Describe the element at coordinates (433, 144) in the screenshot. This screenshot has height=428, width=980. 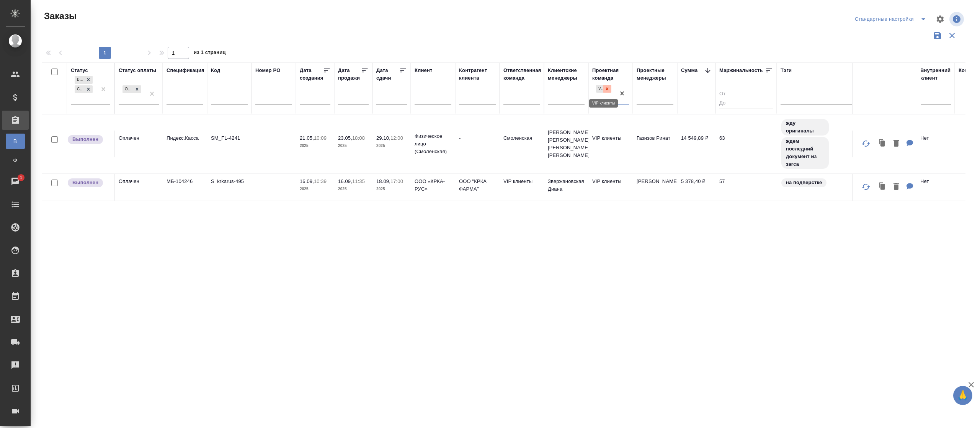
I see `p: Физическое лицо (Смоленская)` at that location.